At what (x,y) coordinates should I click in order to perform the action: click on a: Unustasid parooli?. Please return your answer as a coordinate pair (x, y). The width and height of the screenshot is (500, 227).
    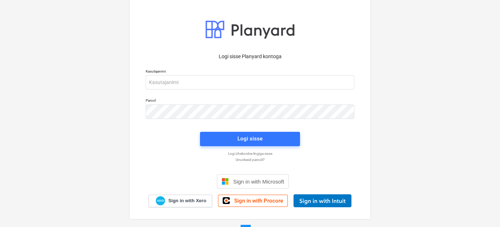
    Looking at the image, I should click on (250, 160).